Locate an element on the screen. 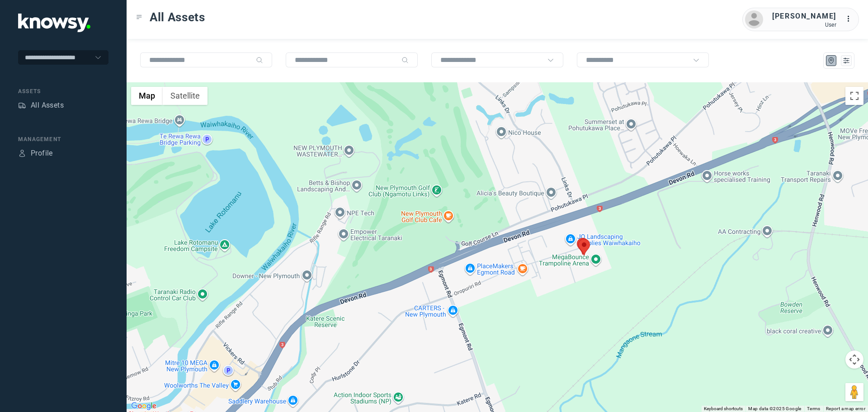 Image resolution: width=868 pixels, height=412 pixels. img: avatar.png is located at coordinates (754, 19).